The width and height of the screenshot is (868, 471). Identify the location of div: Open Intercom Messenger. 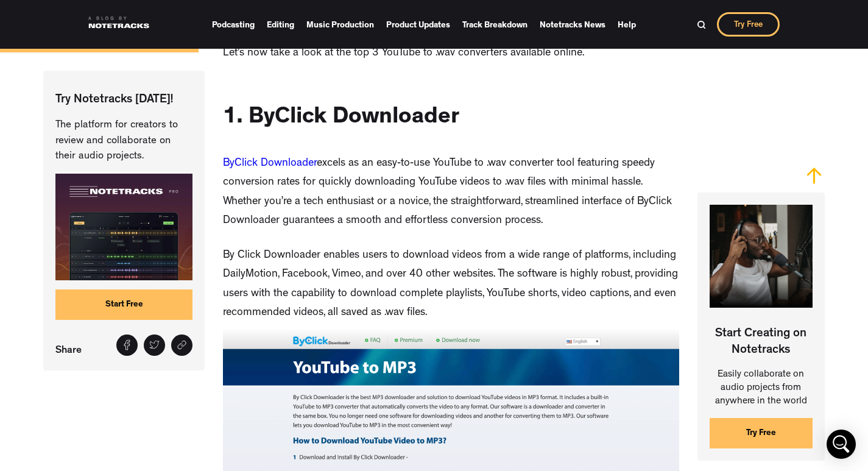
(842, 444).